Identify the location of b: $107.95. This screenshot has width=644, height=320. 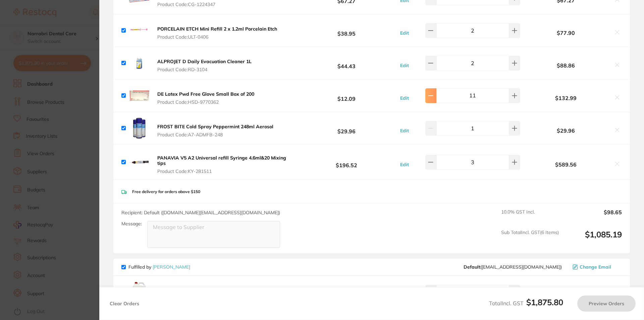
(347, 292).